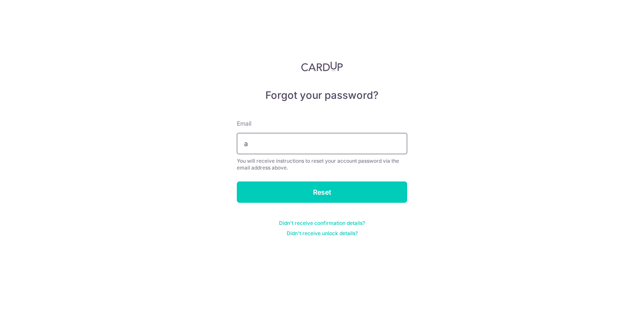 Image resolution: width=644 pixels, height=328 pixels. Describe the element at coordinates (322, 233) in the screenshot. I see `a: Didn't receive unlock details?` at that location.